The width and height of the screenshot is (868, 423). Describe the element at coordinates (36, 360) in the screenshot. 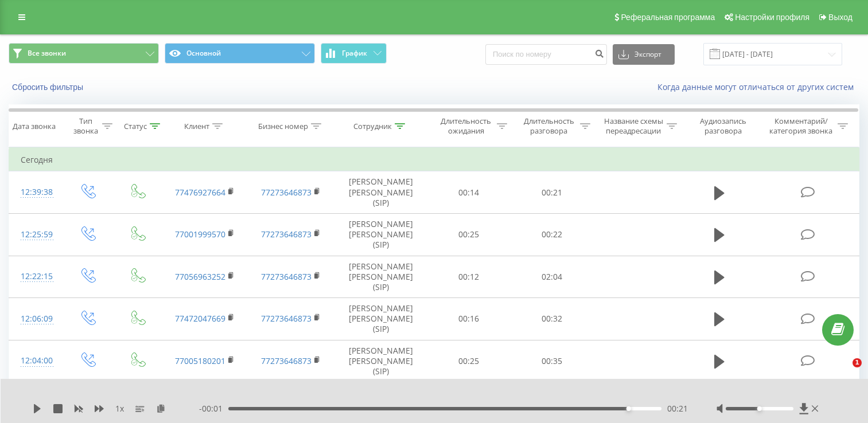

I see `div: 12:04:00` at that location.